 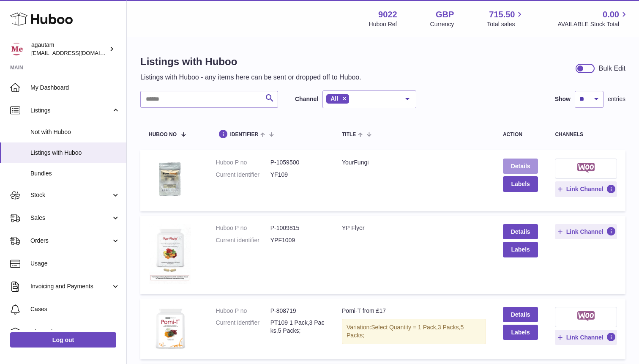 I want to click on span: Not with Huboo, so click(x=76, y=132).